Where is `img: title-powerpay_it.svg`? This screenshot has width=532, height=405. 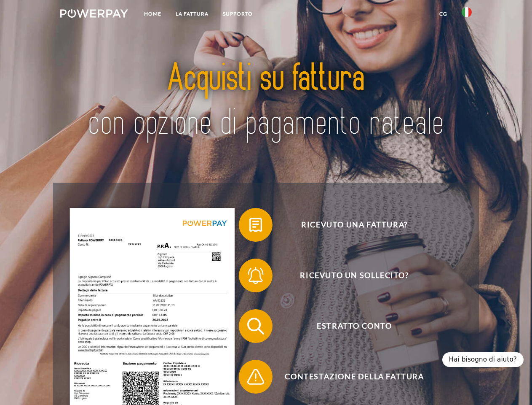 img: title-powerpay_it.svg is located at coordinates (266, 101).